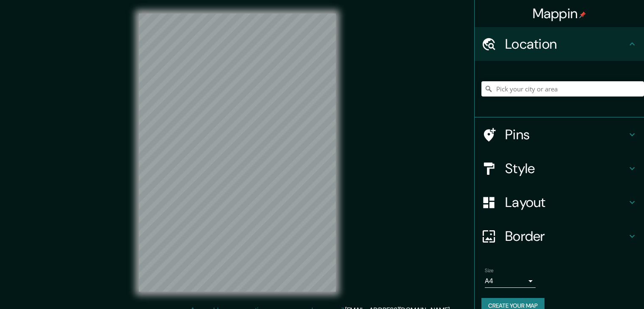 This screenshot has height=309, width=644. I want to click on div: Layout, so click(559, 202).